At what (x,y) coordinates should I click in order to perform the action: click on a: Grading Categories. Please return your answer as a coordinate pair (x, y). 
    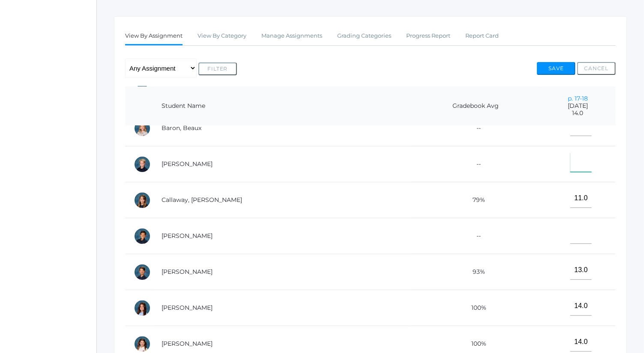
    Looking at the image, I should click on (364, 36).